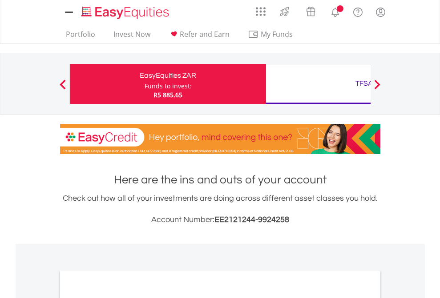 Image resolution: width=440 pixels, height=298 pixels. What do you see at coordinates (199, 36) in the screenshot?
I see `a: Refer and Earn` at bounding box center [199, 36].